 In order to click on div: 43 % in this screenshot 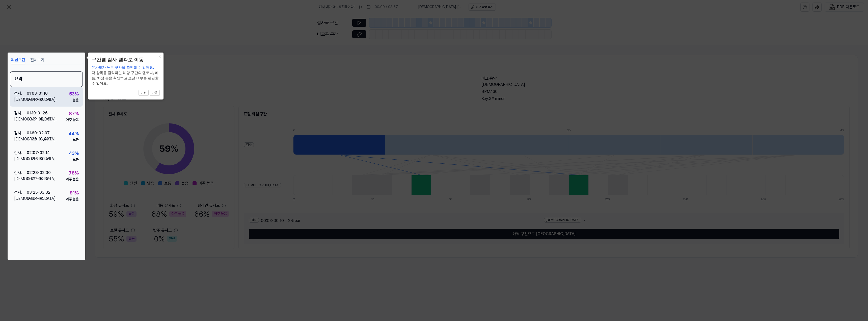, I will do `click(73, 153)`.